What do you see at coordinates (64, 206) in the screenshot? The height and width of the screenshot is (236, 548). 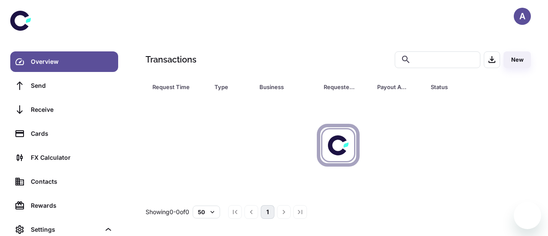 I see `a: Rewards` at bounding box center [64, 206].